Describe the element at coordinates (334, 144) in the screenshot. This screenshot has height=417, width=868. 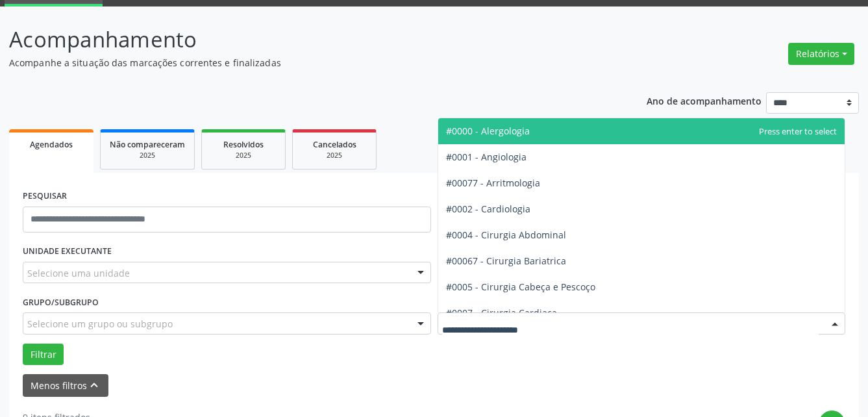
I see `span: Cancelados` at that location.